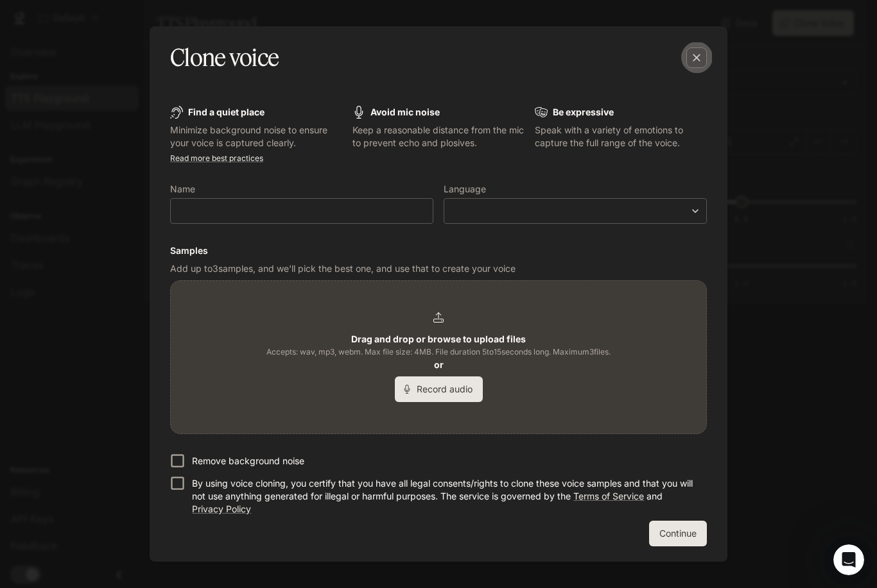  I want to click on p: By using voice cloning, you certify that you have all legal consents/rights to clone these voice ..., so click(444, 496).